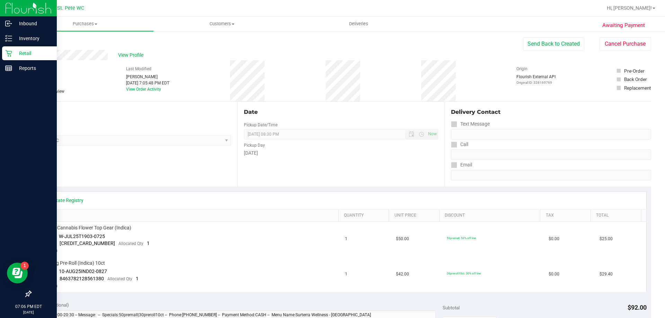 This screenshot has width=665, height=318. I want to click on span: $25.00, so click(606, 239).